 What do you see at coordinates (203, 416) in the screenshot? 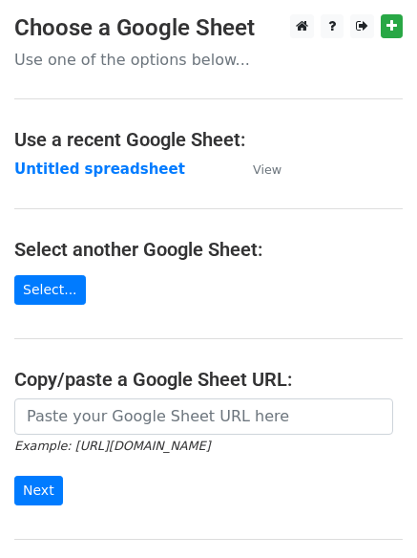
I see `input: Paste your Google Sheet URL here` at bounding box center [203, 416].